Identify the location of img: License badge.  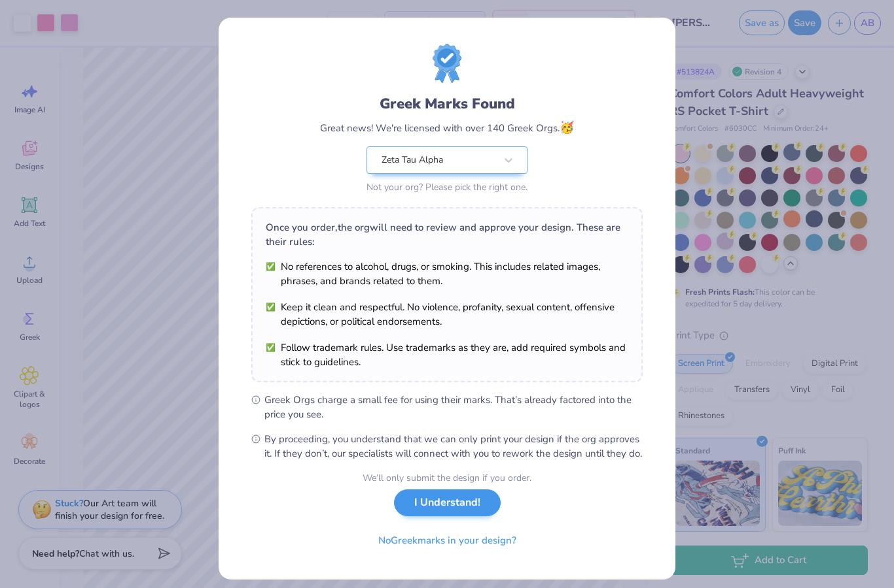
(447, 63).